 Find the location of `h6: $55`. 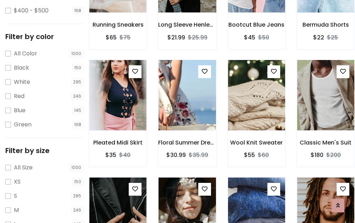

h6: $55 is located at coordinates (250, 155).